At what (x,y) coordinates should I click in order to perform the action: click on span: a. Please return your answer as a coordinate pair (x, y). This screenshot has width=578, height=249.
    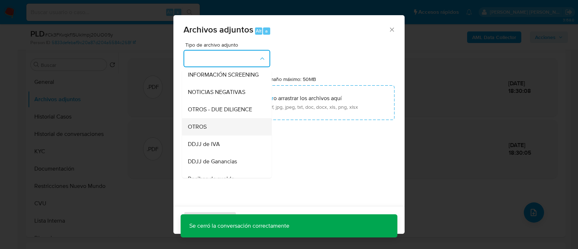
    Looking at the image, I should click on (266, 31).